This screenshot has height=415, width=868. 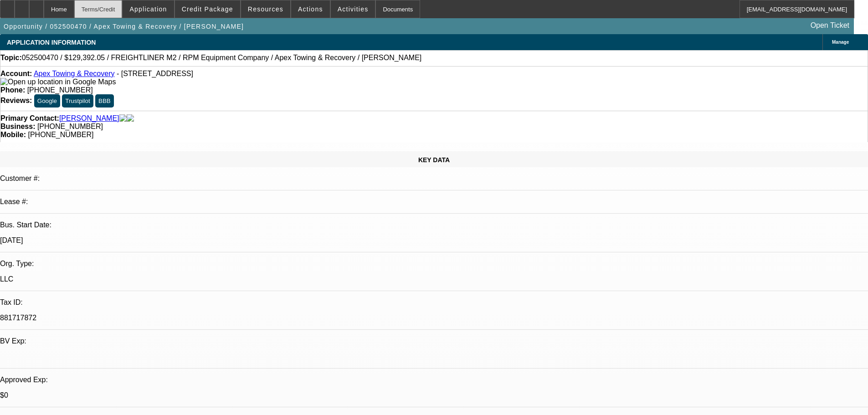 What do you see at coordinates (78, 101) in the screenshot?
I see `button: Trustpilot` at bounding box center [78, 101].